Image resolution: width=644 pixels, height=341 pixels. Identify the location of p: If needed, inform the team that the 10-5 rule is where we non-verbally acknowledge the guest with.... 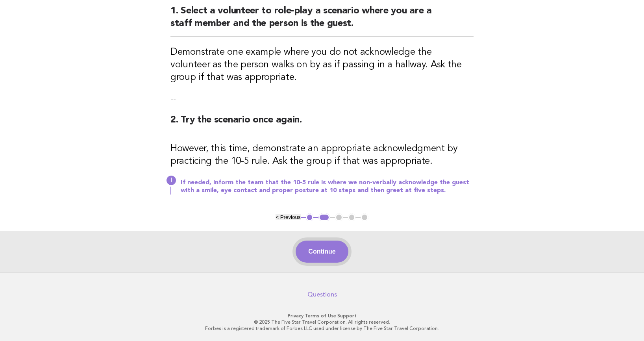
(327, 187).